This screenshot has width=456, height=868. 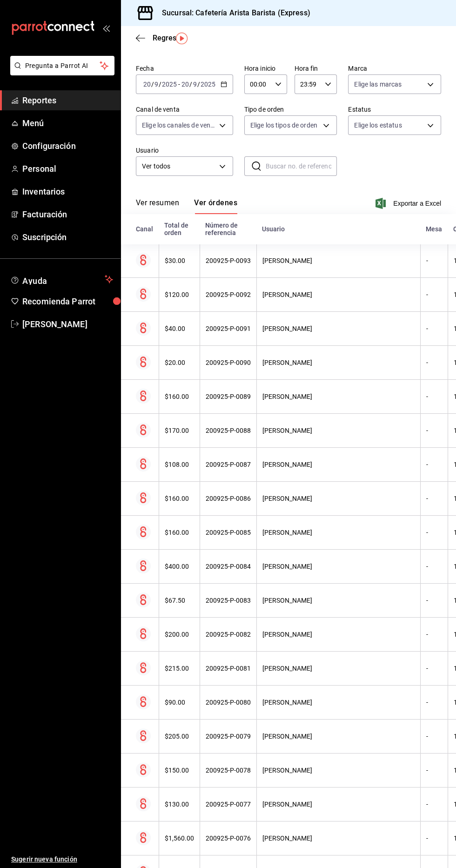 I want to click on h3: Sucursal: Cafetería Arista Barista (Express), so click(x=232, y=13).